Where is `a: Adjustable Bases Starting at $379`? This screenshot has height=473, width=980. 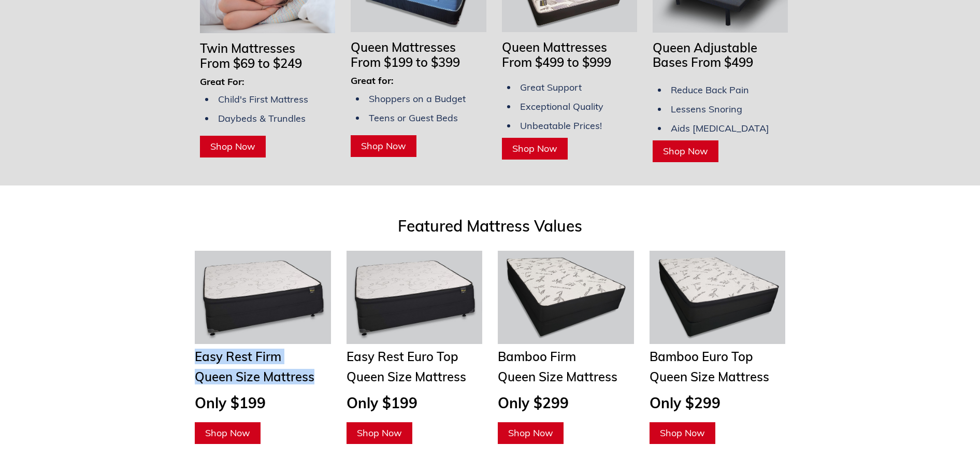 a: Adjustable Bases Starting at $379 is located at coordinates (718, 297).